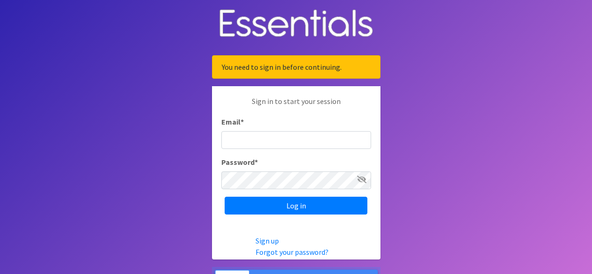  I want to click on input: Log in, so click(296, 206).